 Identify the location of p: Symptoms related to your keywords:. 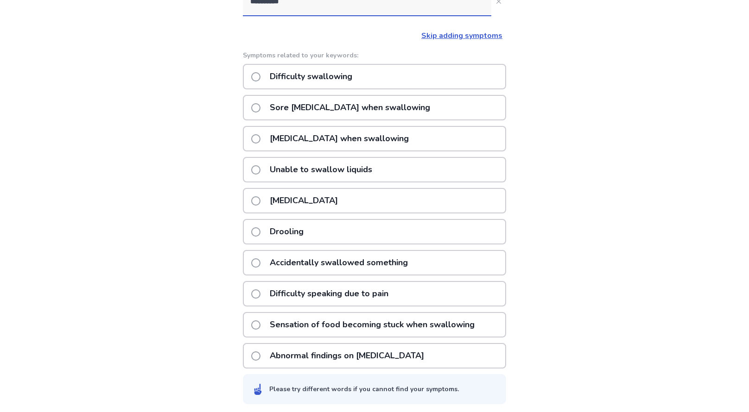
(374, 55).